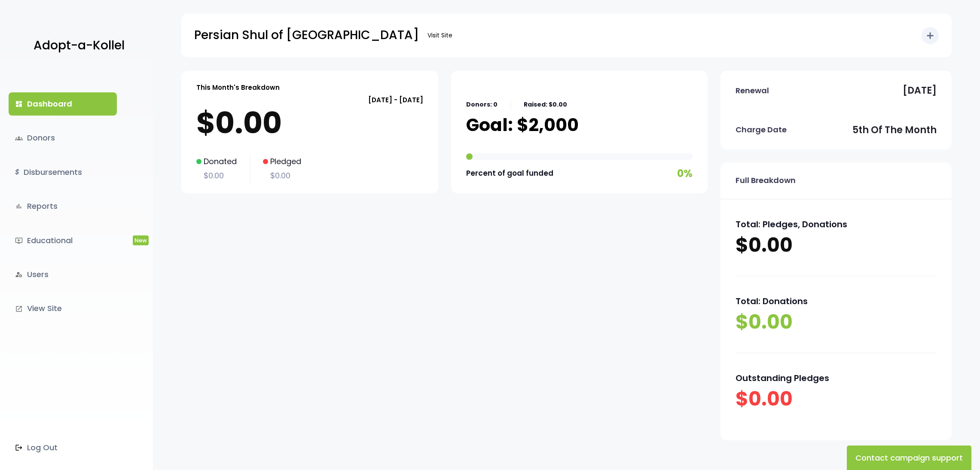 The height and width of the screenshot is (470, 980). Describe the element at coordinates (836, 225) in the screenshot. I see `p: Total: Pledges, Donations` at that location.